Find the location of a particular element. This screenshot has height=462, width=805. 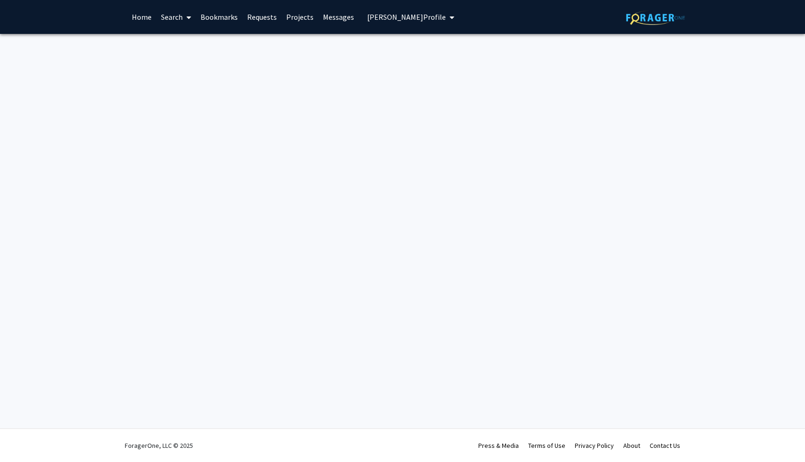

img: ForagerOne Logo is located at coordinates (655, 17).